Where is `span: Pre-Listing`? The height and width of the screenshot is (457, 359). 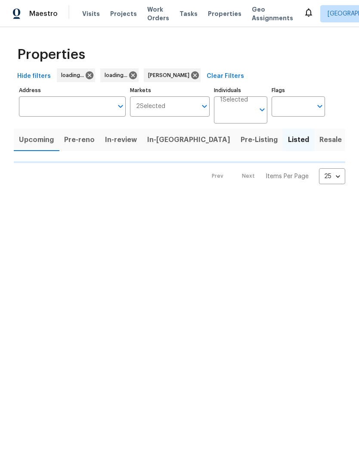 span: Pre-Listing is located at coordinates (259, 140).